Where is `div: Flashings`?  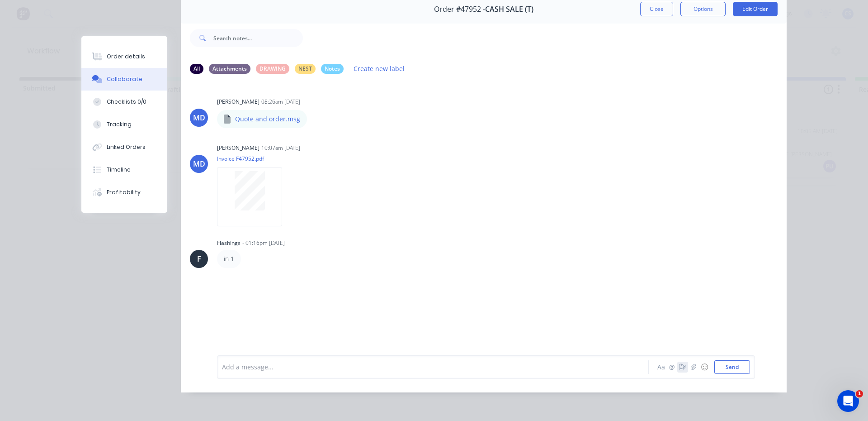
div: Flashings is located at coordinates (228, 243).